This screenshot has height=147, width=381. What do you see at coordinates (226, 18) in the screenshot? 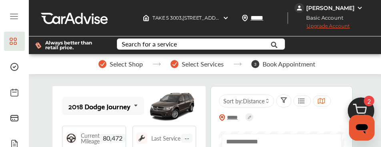
I see `img: header-down-arrow.9dd2ce7d.svg` at bounding box center [226, 18].